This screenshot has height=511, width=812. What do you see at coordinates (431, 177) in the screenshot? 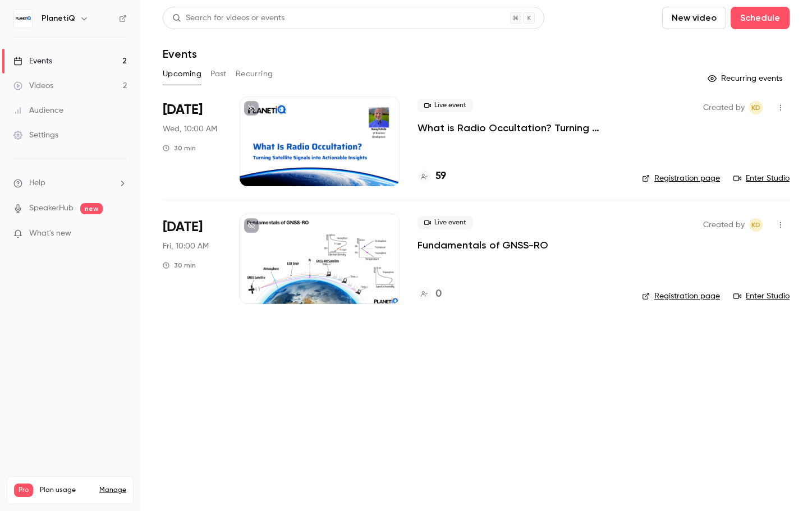
I see `a: 59` at bounding box center [431, 177].